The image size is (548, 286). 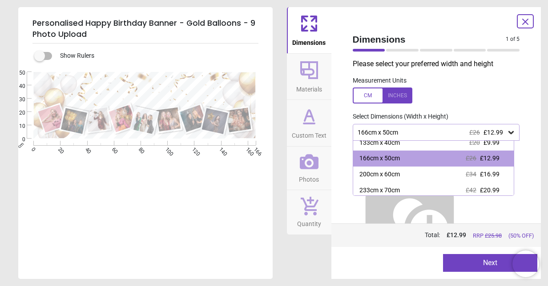 I want to click on div: 200cm x 60cm, so click(x=379, y=175).